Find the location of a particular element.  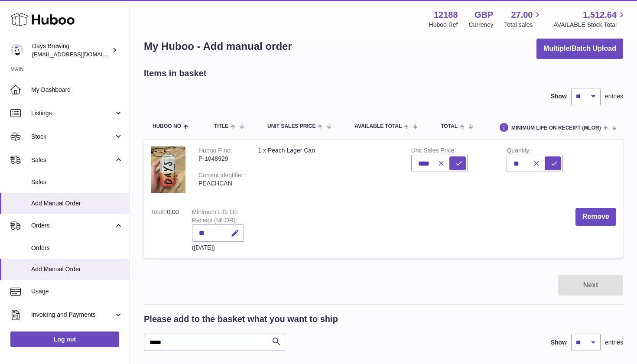

span: 0.00 is located at coordinates (172, 212).